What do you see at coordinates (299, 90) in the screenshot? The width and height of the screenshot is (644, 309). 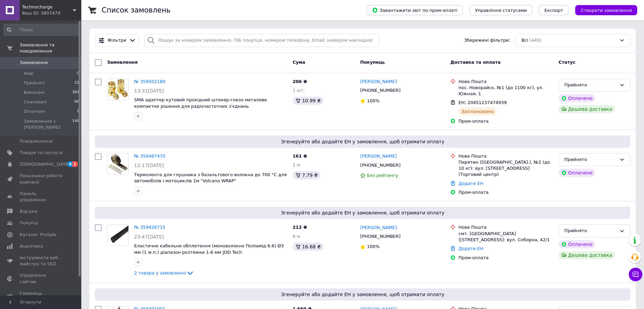 I see `span: 1 шт.` at bounding box center [299, 90].